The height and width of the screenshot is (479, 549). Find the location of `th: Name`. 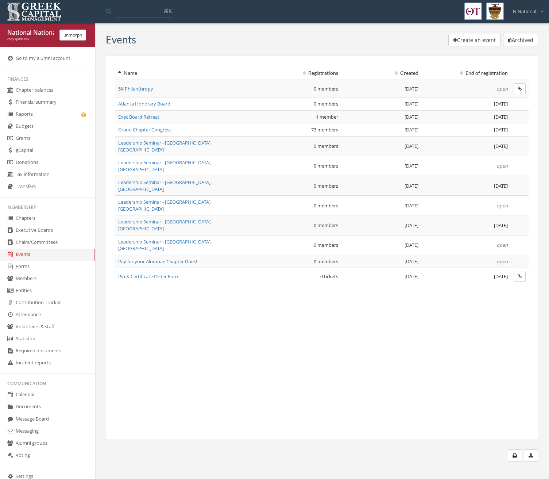

th: Name is located at coordinates (184, 73).